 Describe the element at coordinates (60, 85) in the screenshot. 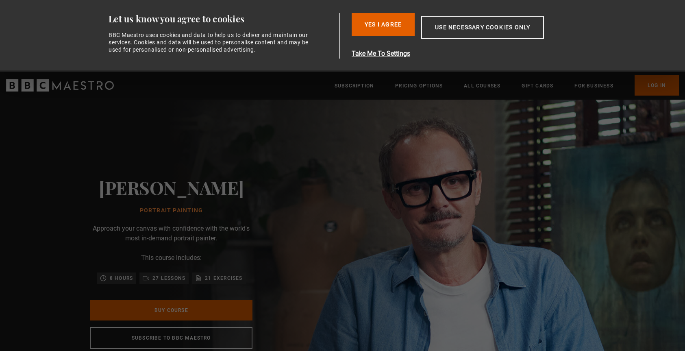

I see `a: BBC Maestro` at that location.